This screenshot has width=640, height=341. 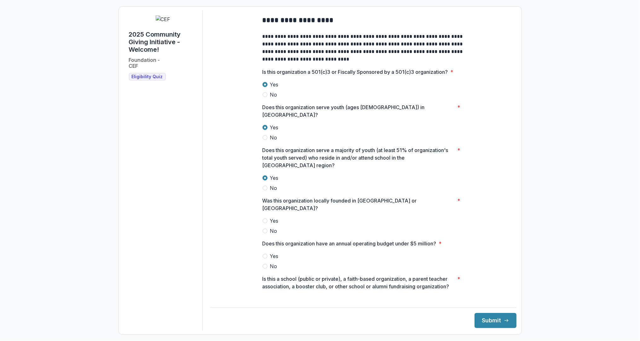 I want to click on p: Is this organization a 501(c)3 or Fiscally Sponsored by a 501(c)3 organization?, so click(x=355, y=72).